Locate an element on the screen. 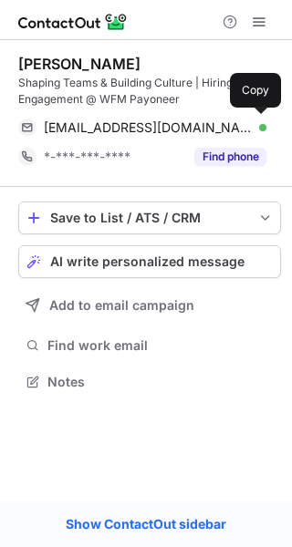 This screenshot has width=292, height=547. span: Add to email campaign is located at coordinates (121, 305).